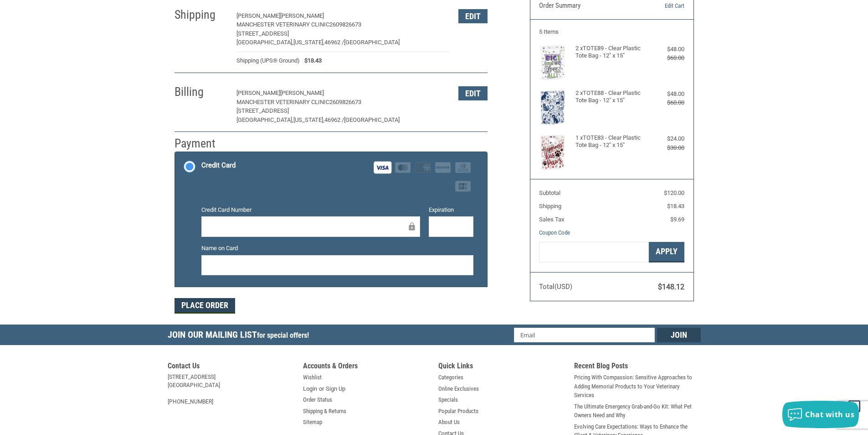 The height and width of the screenshot is (435, 868). I want to click on h2: Billing, so click(201, 92).